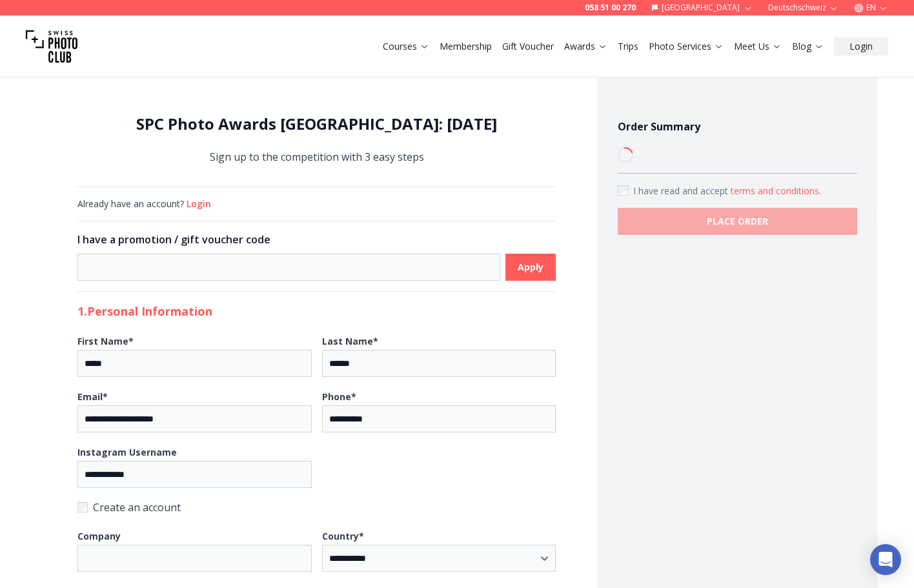 The height and width of the screenshot is (588, 914). I want to click on h4: Order Summary, so click(737, 127).